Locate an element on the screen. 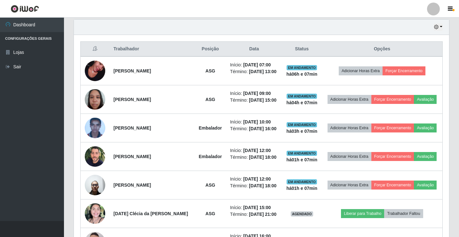 This screenshot has height=237, width=459. img: 1754498913807.jpeg is located at coordinates (95, 213).